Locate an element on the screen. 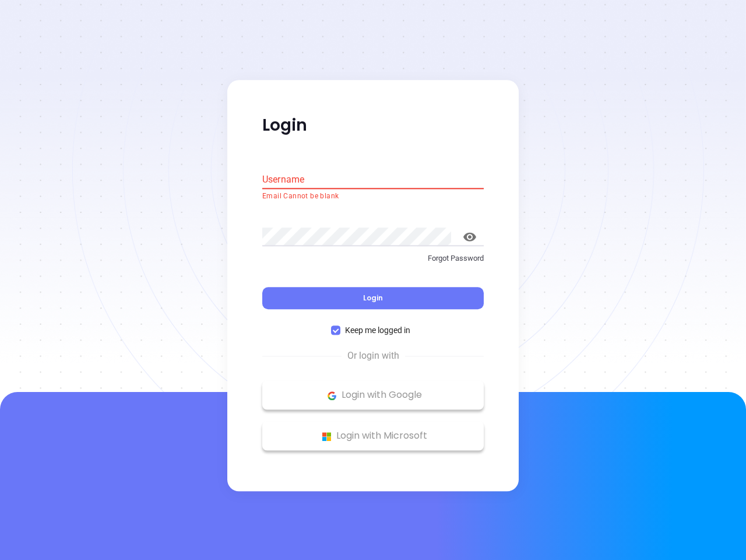 The width and height of the screenshot is (746, 560). button: toggle password visibility is located at coordinates (470, 237).